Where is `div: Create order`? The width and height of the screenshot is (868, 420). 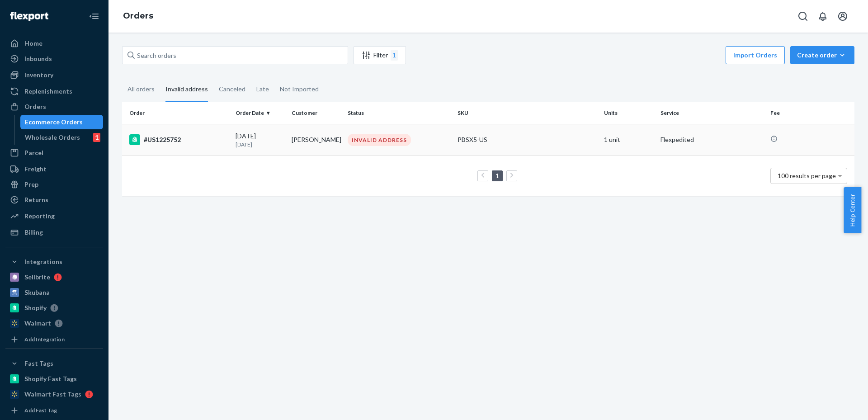
div: Create order is located at coordinates (823, 55).